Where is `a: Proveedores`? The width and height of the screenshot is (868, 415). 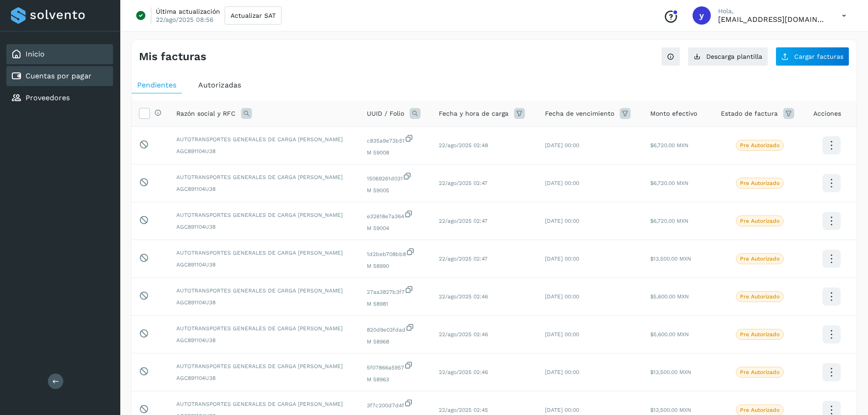 a: Proveedores is located at coordinates (47, 97).